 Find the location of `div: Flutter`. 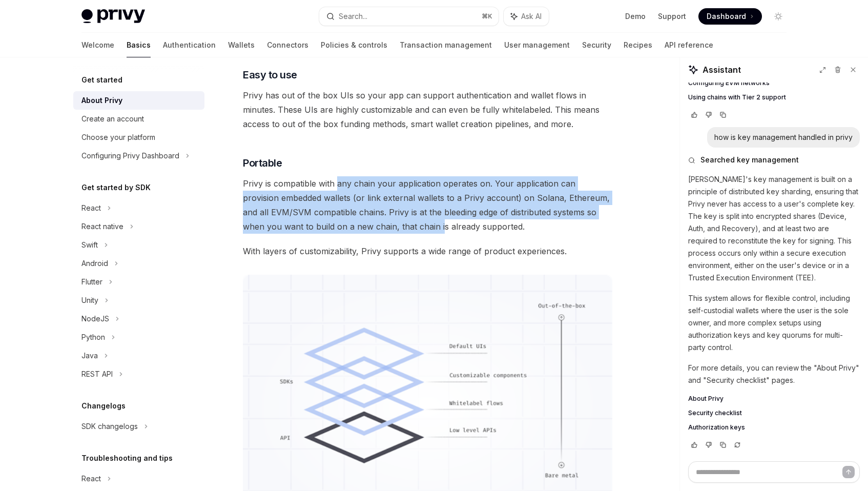

div: Flutter is located at coordinates (92, 282).